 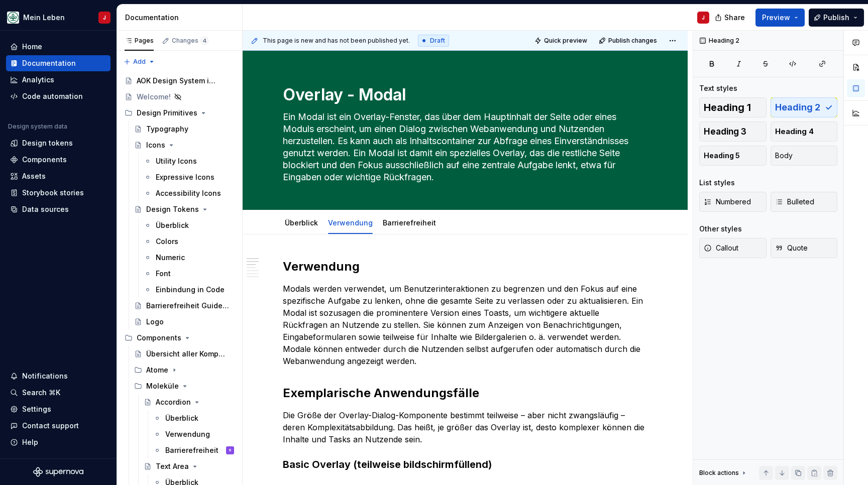 I want to click on div: J, so click(x=703, y=18).